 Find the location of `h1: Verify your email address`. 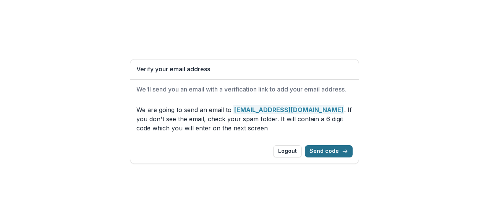

h1: Verify your email address is located at coordinates (244, 69).